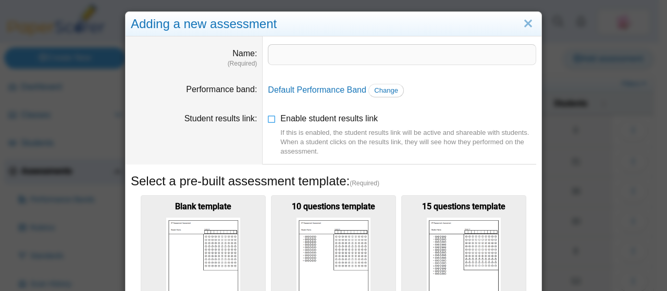  I want to click on span: Change, so click(386, 90).